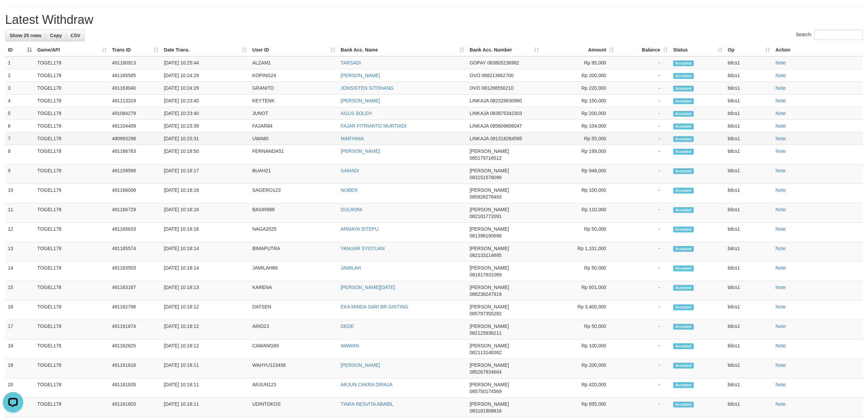  I want to click on a: Show 25 rows, so click(25, 35).